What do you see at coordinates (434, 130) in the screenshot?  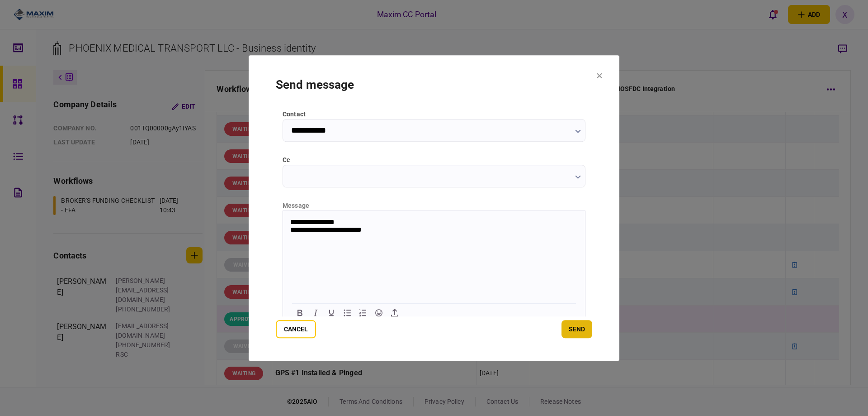 I see `input: contact` at bounding box center [434, 130].